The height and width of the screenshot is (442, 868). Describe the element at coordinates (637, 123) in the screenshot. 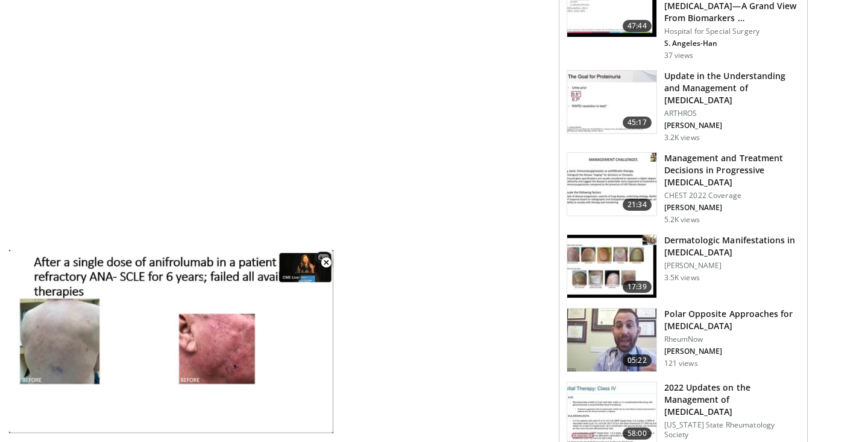

I see `span: 45:17` at that location.